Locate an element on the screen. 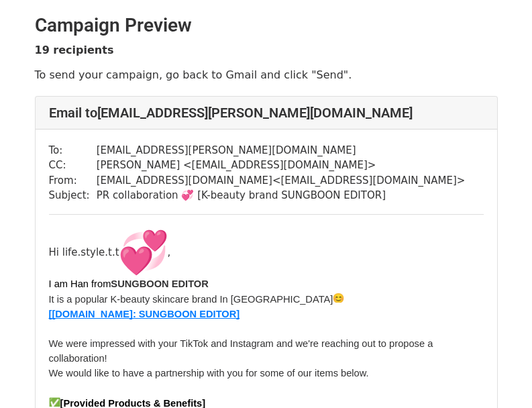 This screenshot has height=408, width=532. td: PR collaboration 💞 [K-beauty brand SUNGBOON EDITOR] is located at coordinates (281, 196).